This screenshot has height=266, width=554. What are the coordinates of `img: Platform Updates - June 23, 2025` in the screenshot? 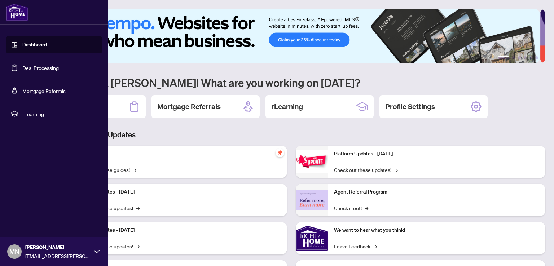 It's located at (312, 162).